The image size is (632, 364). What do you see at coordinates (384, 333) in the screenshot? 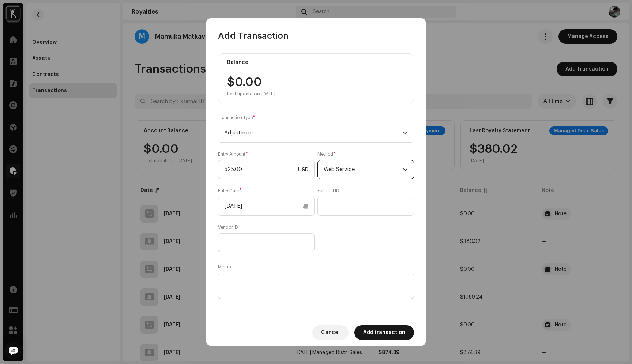
I see `span: Add transaction` at bounding box center [384, 333].